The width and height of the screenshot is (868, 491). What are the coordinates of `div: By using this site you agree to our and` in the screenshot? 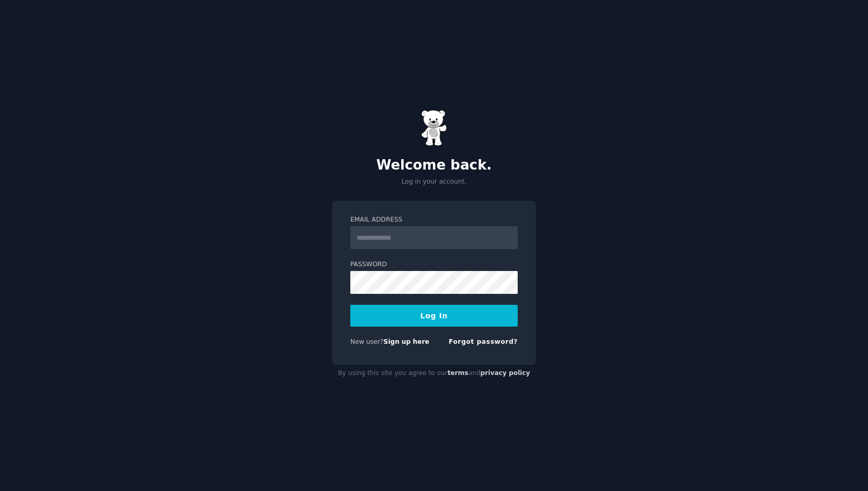 It's located at (434, 374).